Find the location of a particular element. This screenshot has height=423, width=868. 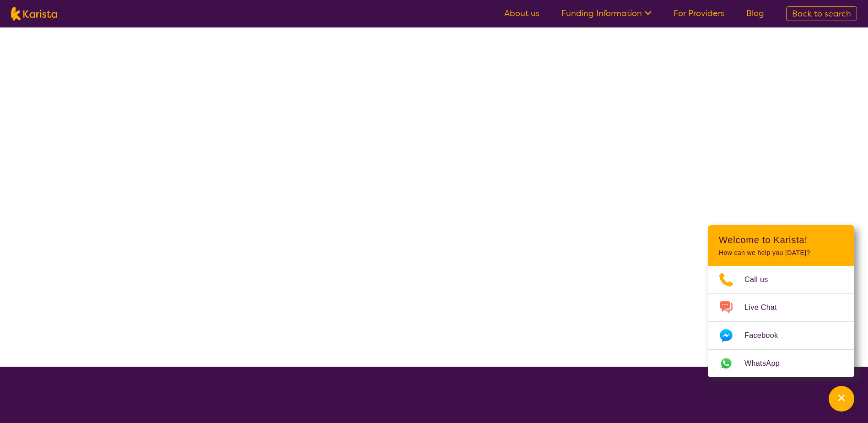

ul: Choose channel is located at coordinates (781, 322).